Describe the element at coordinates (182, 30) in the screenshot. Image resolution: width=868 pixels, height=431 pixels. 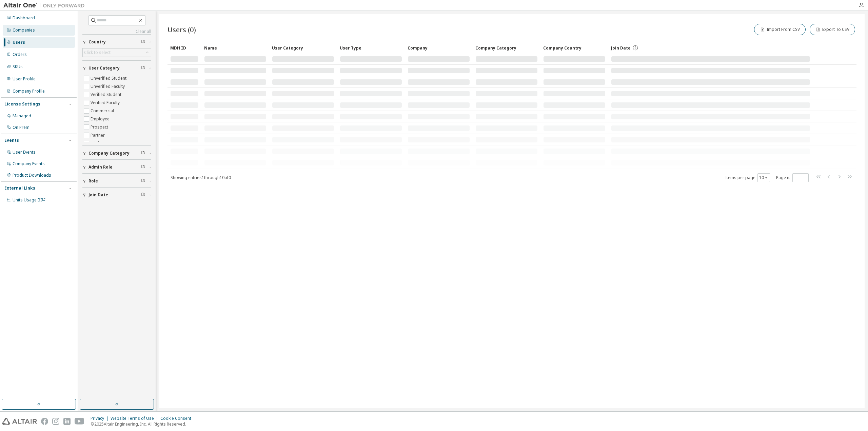
I see `span: Users (0)` at that location.